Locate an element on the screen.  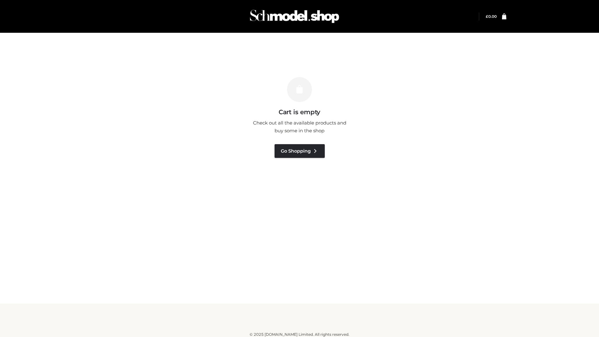
a: Schmodel Admin 964 is located at coordinates (294, 16).